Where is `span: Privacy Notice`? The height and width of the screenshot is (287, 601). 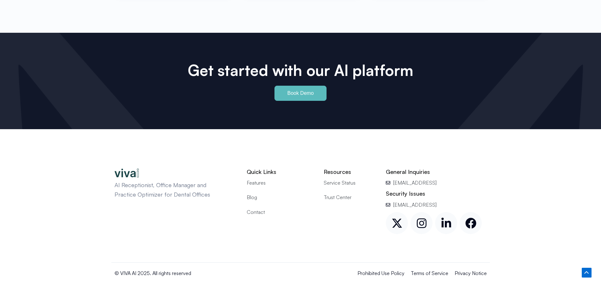 span: Privacy Notice is located at coordinates (471, 273).